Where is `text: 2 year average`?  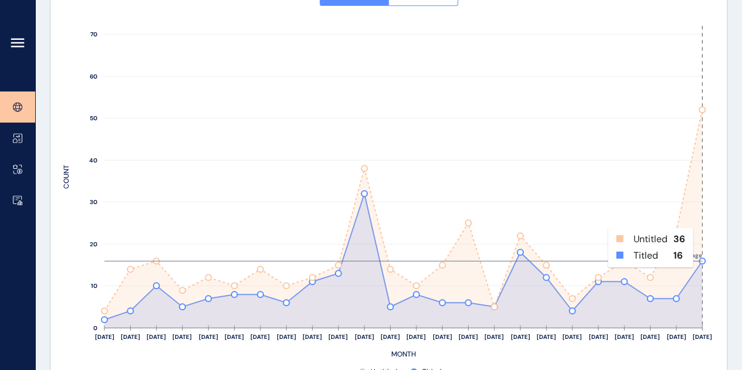
text: 2 year average is located at coordinates (681, 255).